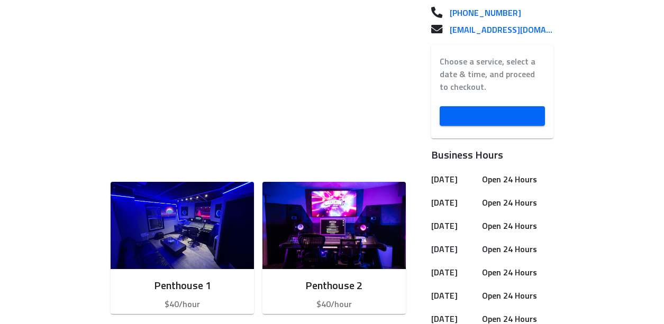  Describe the element at coordinates (492, 156) in the screenshot. I see `h6: Business Hours` at that location.